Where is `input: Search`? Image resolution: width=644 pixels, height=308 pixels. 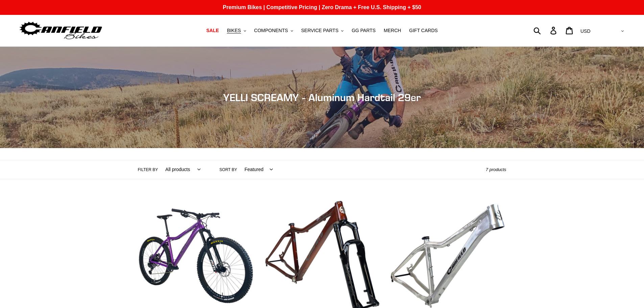
input: Search is located at coordinates (546, 30).